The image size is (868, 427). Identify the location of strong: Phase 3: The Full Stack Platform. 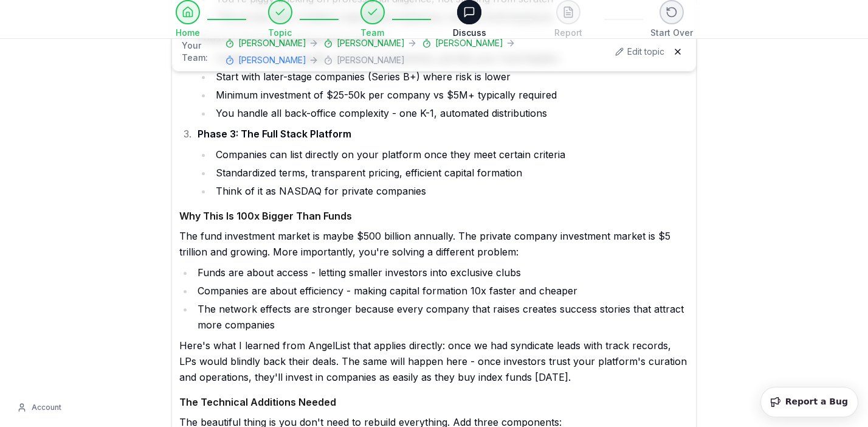
(274, 134).